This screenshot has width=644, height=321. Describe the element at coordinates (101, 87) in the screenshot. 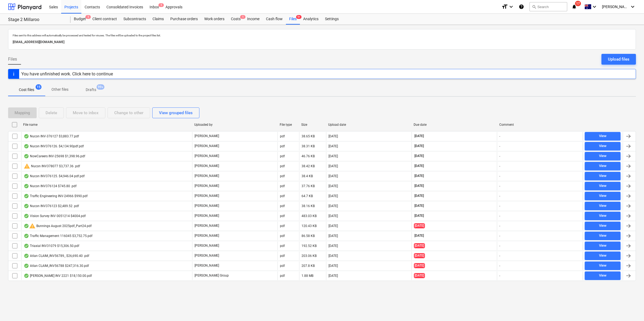

I see `span: 99+` at that location.